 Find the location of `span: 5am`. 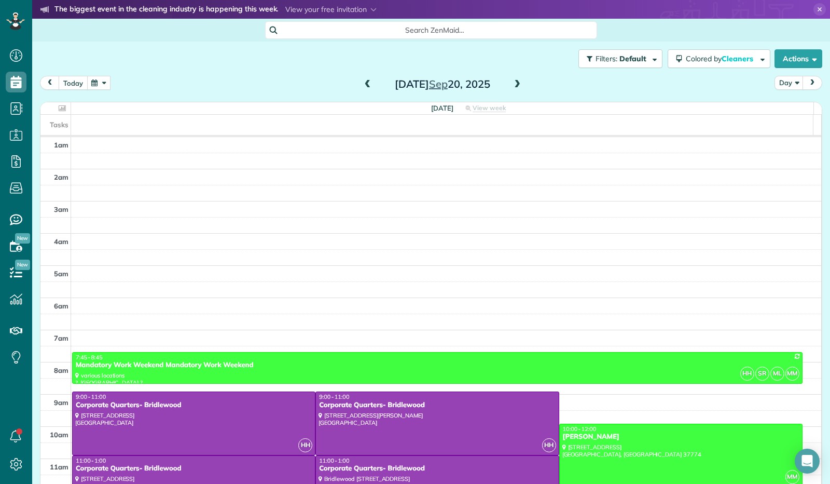

span: 5am is located at coordinates (61, 273).